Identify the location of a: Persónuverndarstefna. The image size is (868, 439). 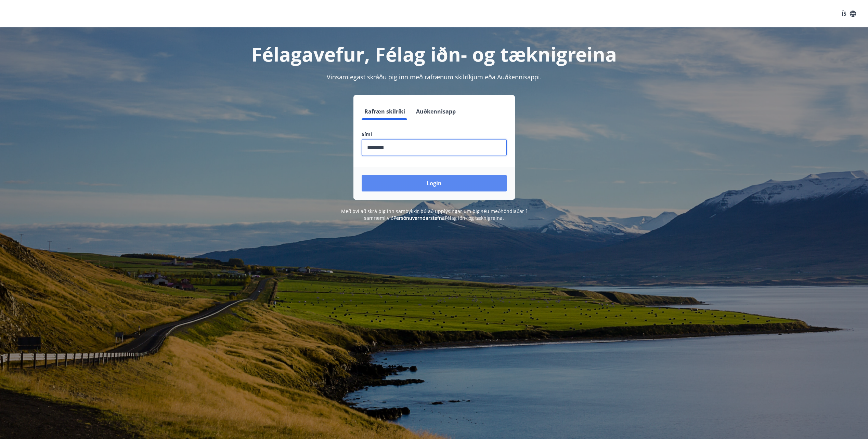
(419, 218).